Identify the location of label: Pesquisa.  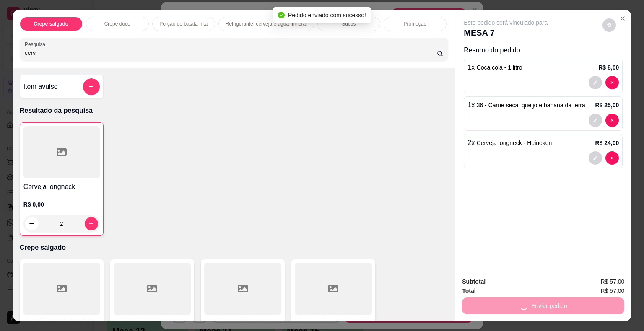
(37, 44).